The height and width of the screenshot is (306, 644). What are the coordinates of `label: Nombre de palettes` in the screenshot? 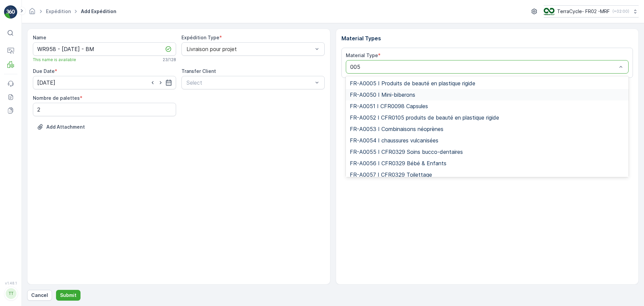 It's located at (57, 98).